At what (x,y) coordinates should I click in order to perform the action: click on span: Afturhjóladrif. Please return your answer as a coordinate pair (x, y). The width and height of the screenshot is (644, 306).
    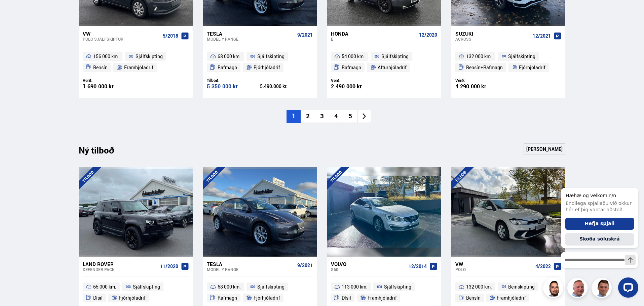
    Looking at the image, I should click on (392, 67).